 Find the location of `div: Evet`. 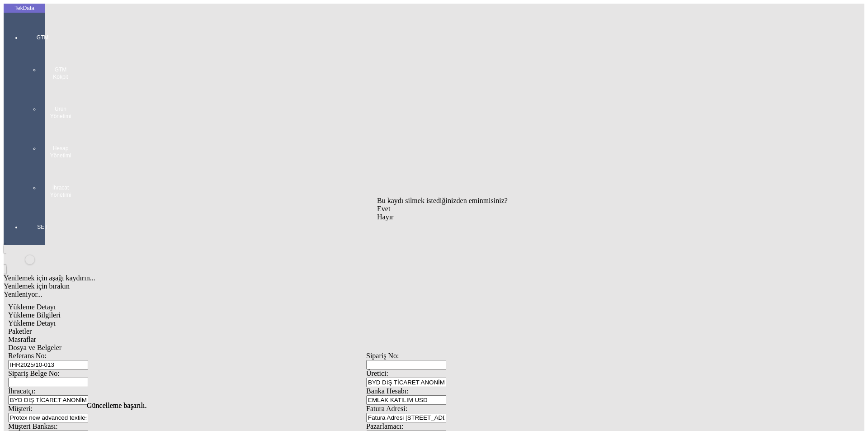

div: Evet is located at coordinates (442, 209).